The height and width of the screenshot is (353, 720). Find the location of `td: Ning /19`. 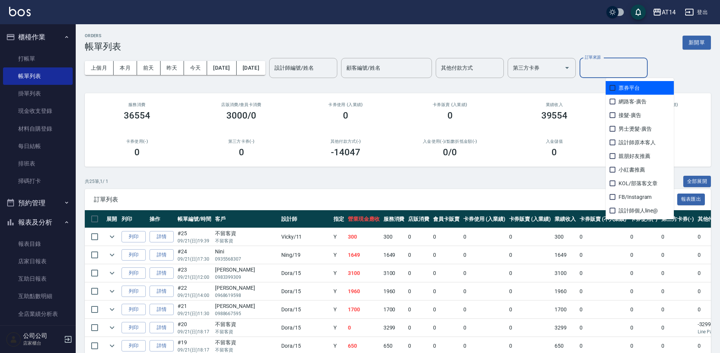

td: Ning /19 is located at coordinates (306, 255).